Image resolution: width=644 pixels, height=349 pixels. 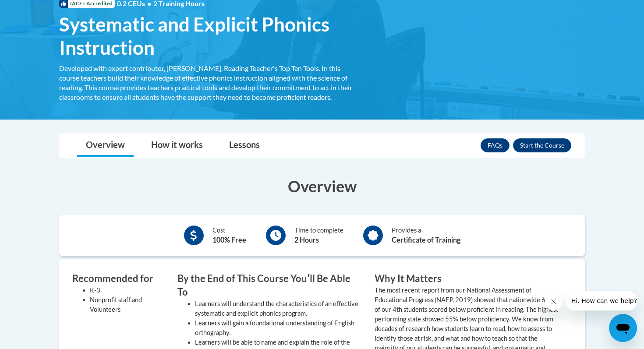 What do you see at coordinates (278, 328) in the screenshot?
I see `li: Learners will gain a foundational understanding of English orthography.` at bounding box center [278, 328].